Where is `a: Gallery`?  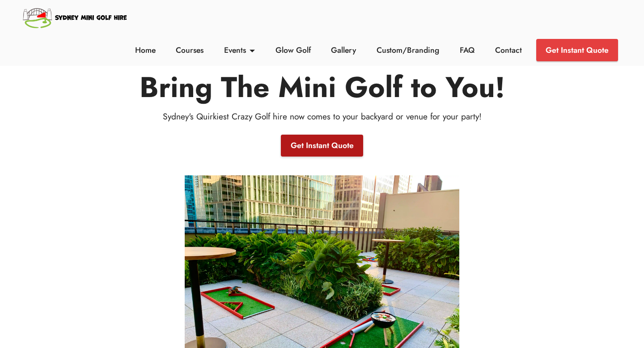 a: Gallery is located at coordinates (343, 50).